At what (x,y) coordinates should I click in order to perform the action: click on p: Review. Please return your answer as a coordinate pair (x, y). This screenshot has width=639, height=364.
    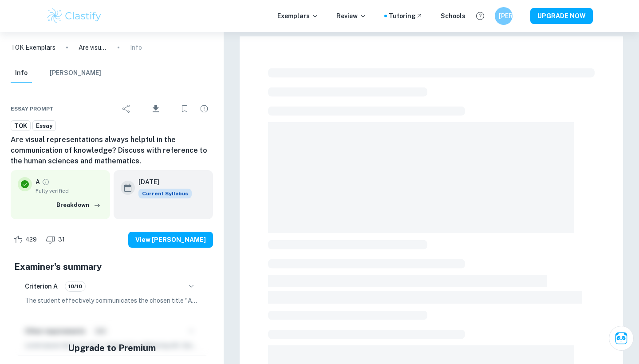
    Looking at the image, I should click on (351, 16).